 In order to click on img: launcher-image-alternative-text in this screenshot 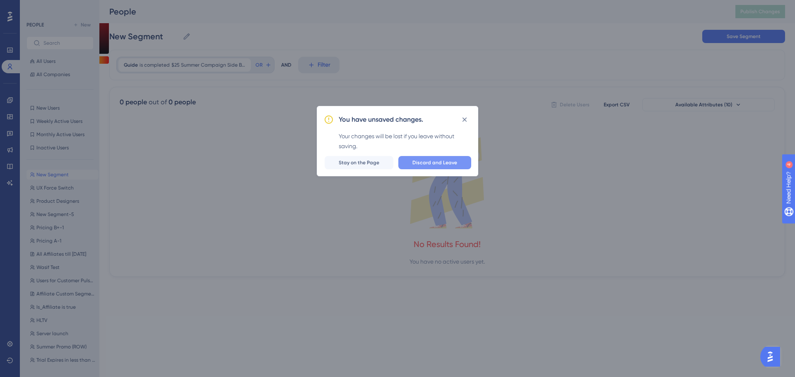, I will do `click(10, 12)`.